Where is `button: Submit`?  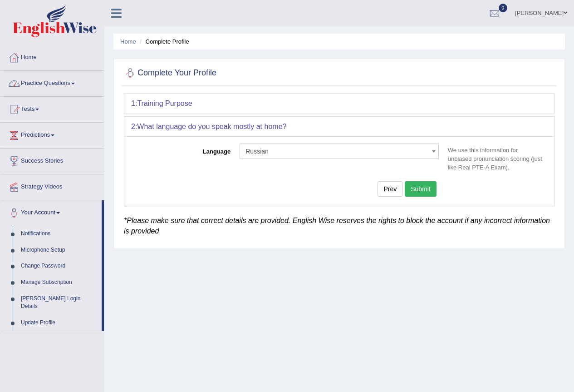
button: Submit is located at coordinates (421, 189).